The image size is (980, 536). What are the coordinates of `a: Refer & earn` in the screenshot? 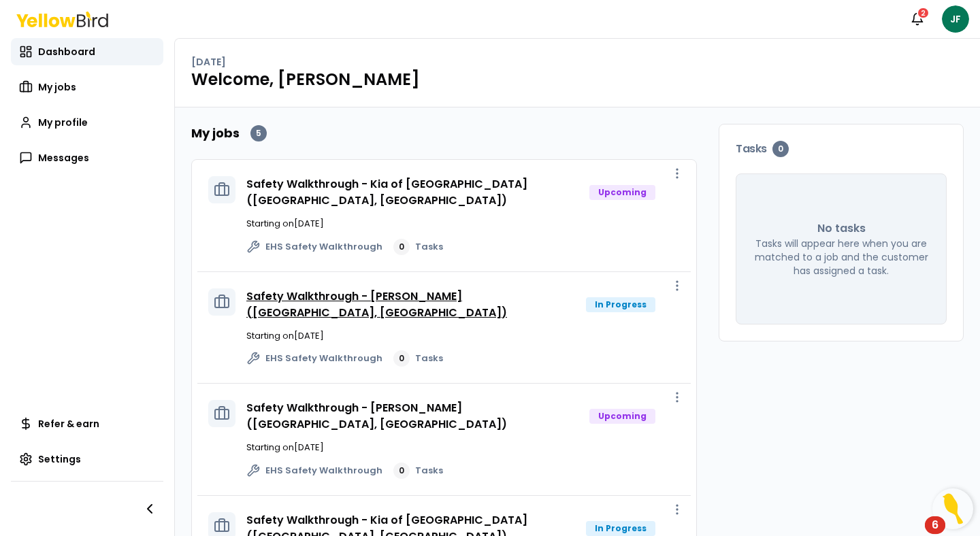 It's located at (87, 423).